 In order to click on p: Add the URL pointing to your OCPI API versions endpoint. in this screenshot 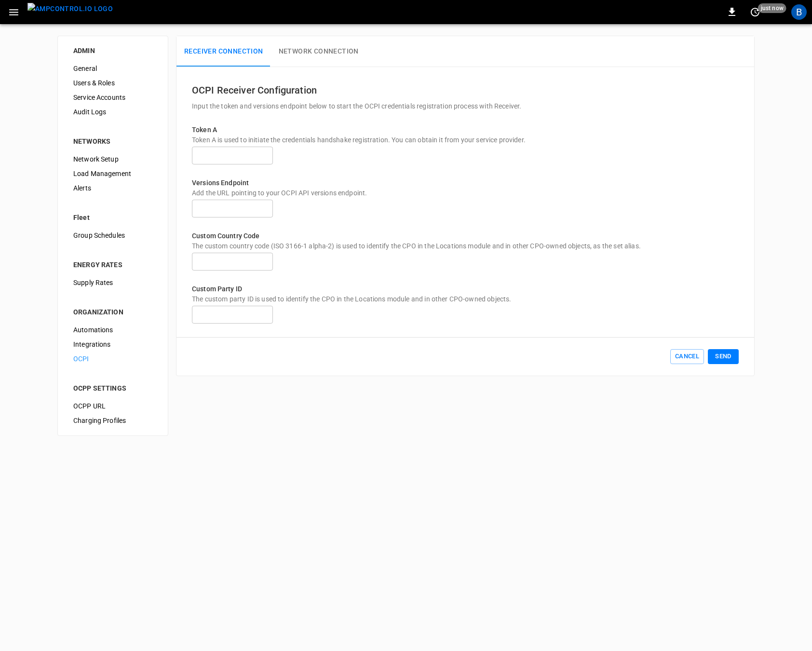, I will do `click(465, 193)`.